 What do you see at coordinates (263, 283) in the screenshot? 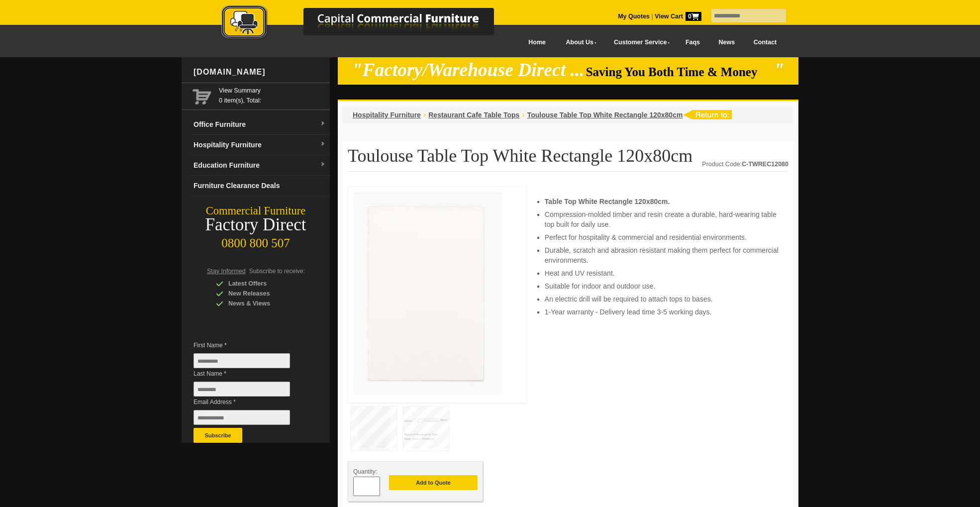
I see `div: Latest Offers` at bounding box center [263, 283].